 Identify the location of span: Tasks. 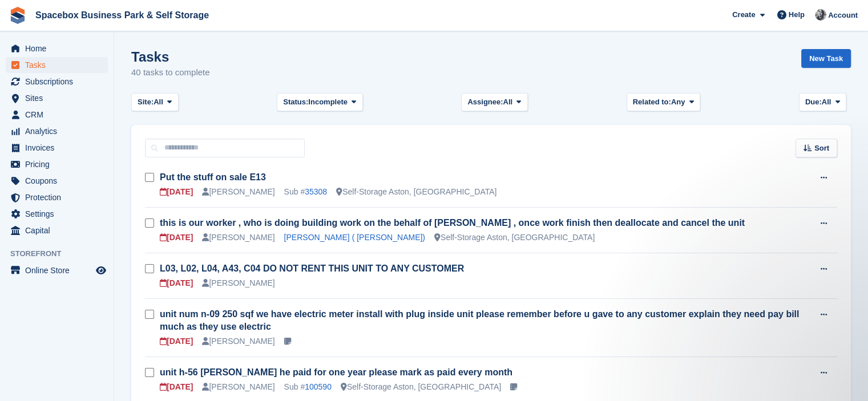
(59, 65).